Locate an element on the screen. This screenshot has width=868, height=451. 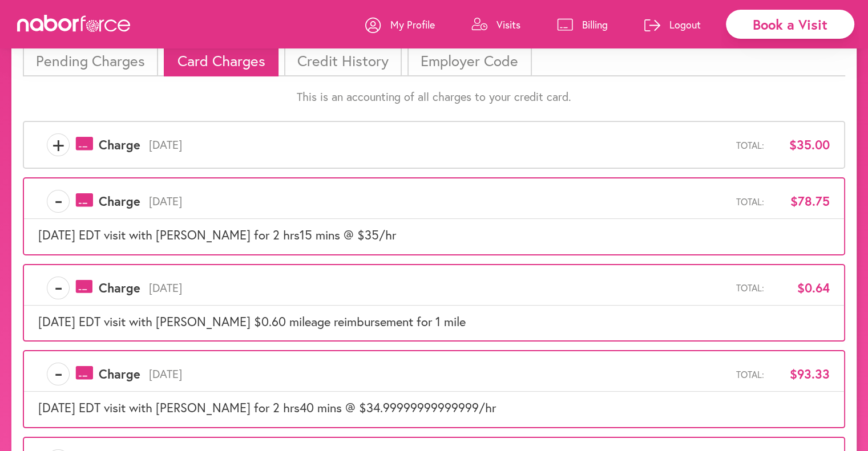
li: Card Charges is located at coordinates (221, 61).